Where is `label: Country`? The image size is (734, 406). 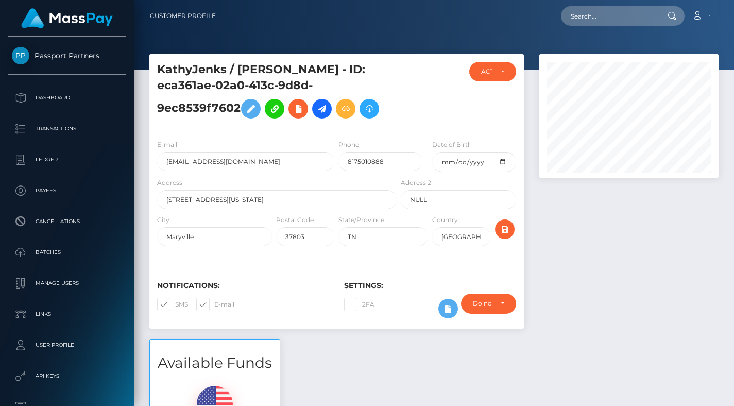
label: Country is located at coordinates (445, 220).